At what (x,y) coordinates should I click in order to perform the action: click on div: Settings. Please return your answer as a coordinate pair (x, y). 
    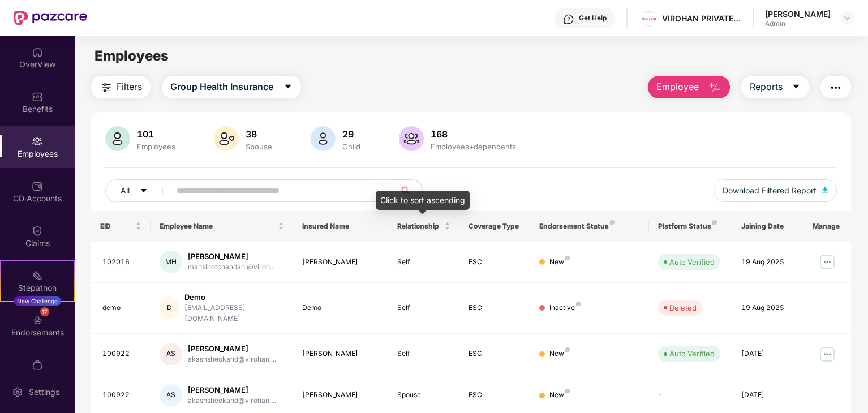
    Looking at the image, I should click on (44, 392).